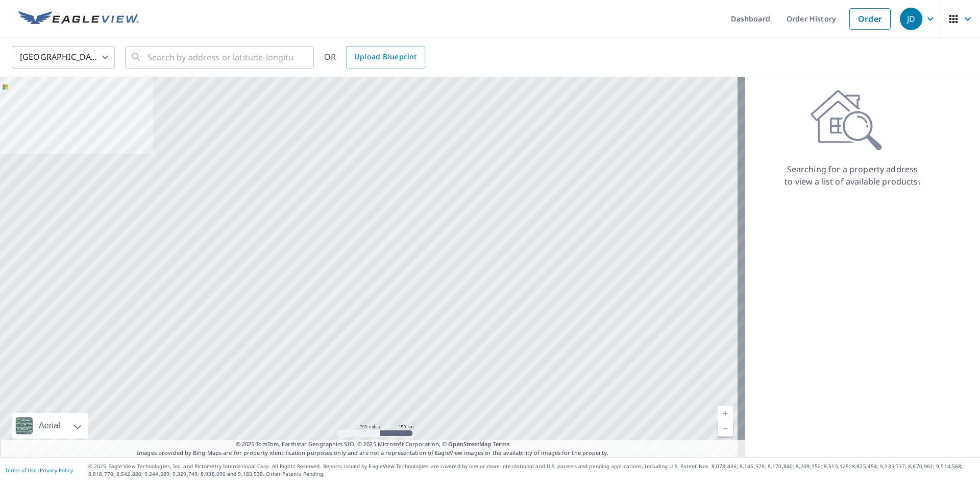  What do you see at coordinates (385, 56) in the screenshot?
I see `span: Upload Blueprint` at bounding box center [385, 56].